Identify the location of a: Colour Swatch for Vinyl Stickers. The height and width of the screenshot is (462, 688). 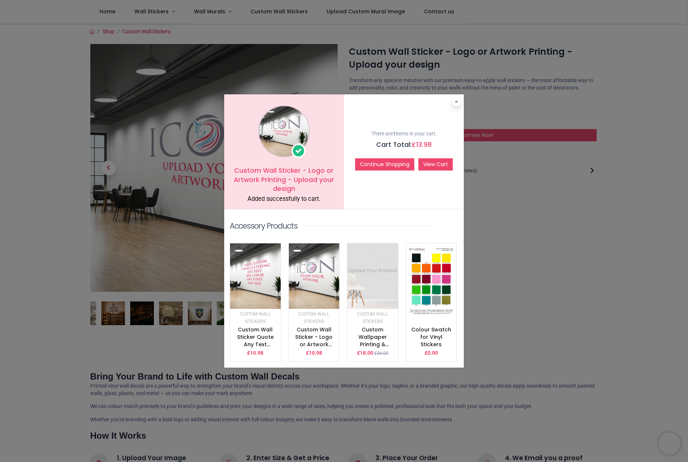
(432, 337).